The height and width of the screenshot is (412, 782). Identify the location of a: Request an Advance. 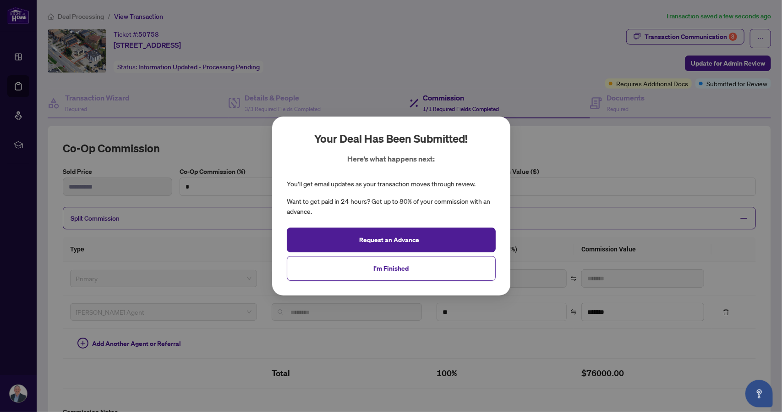
(391, 240).